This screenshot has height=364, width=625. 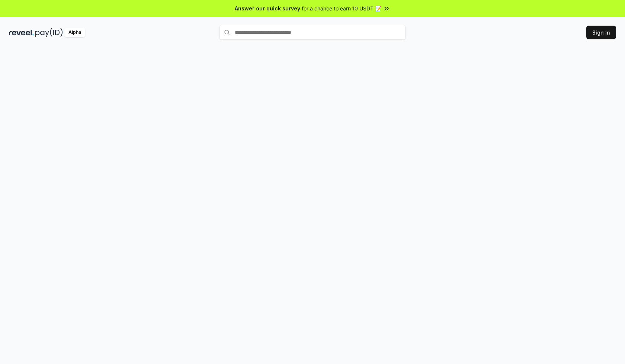 I want to click on img: reveel_dark, so click(x=21, y=33).